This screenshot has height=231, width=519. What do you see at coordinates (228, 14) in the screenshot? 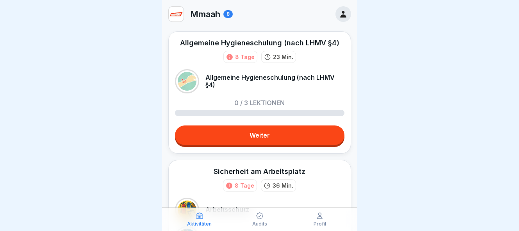
I see `div: 8` at bounding box center [228, 14].